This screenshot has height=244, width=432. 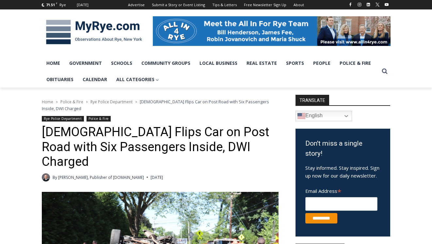 What do you see at coordinates (210, 71) in the screenshot?
I see `nav: Primary Navigation` at bounding box center [210, 71].